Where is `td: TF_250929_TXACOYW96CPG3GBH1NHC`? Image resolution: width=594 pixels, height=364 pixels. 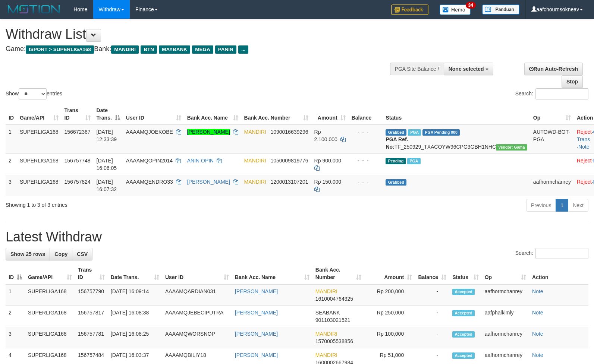
td: TF_250929_TXACOYW96CPG3GBH1NHC is located at coordinates (456, 139).